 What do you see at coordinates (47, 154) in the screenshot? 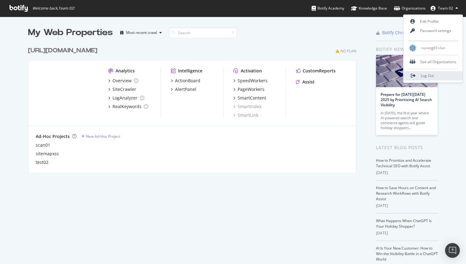
I see `a: sitemapxss` at bounding box center [47, 154].